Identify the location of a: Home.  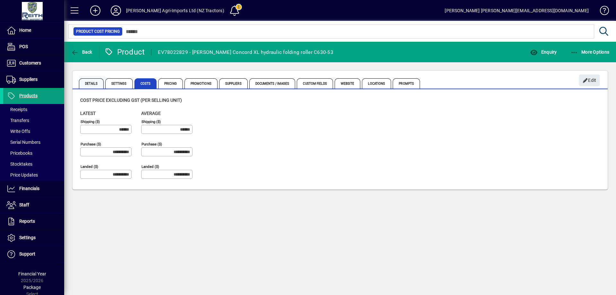
(34, 31).